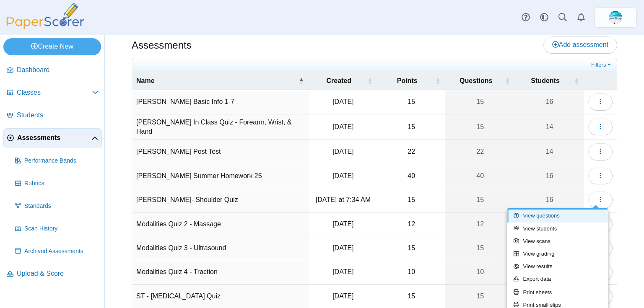  Describe the element at coordinates (411, 224) in the screenshot. I see `td: 12` at that location.